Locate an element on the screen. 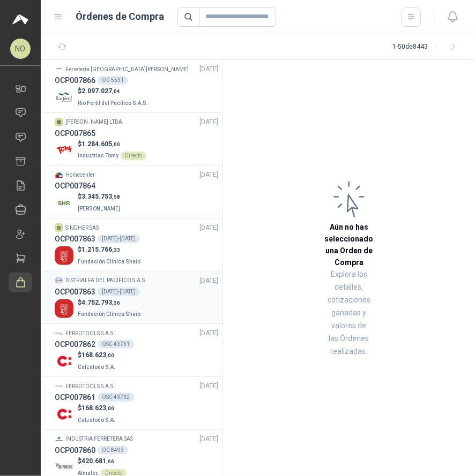 The height and width of the screenshot is (476, 475). span: Rio Fertil del Pacífico S.A.S. is located at coordinates (113, 103).